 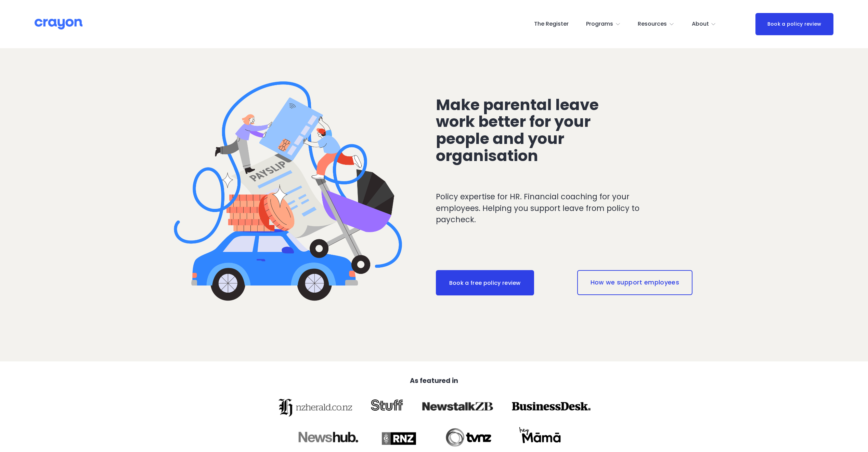 What do you see at coordinates (59, 24) in the screenshot?
I see `img: Crayon` at bounding box center [59, 24].